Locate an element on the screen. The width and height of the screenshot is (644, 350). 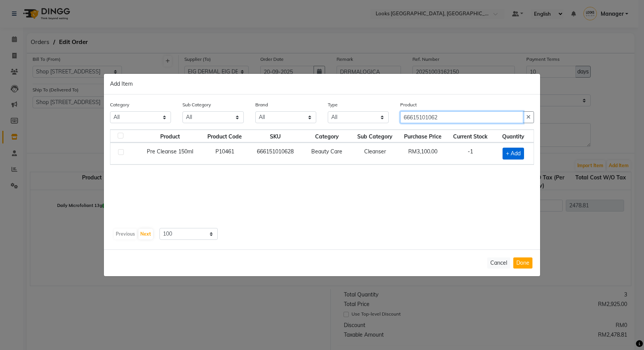
div: Add Item is located at coordinates (322, 84).